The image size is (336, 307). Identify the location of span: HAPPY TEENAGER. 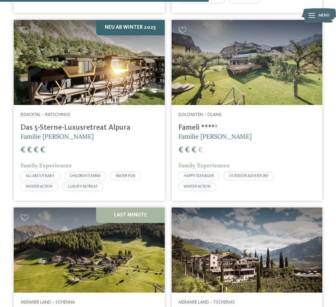
(199, 176).